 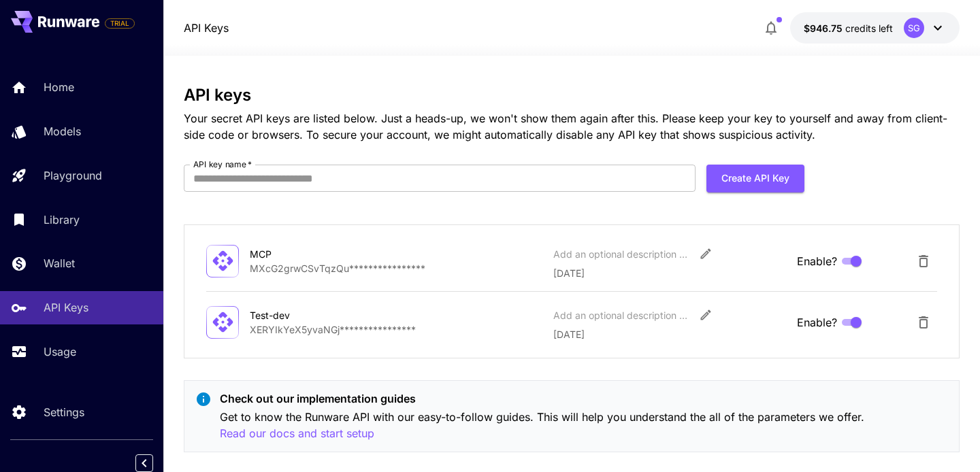 I want to click on p: Models, so click(x=62, y=131).